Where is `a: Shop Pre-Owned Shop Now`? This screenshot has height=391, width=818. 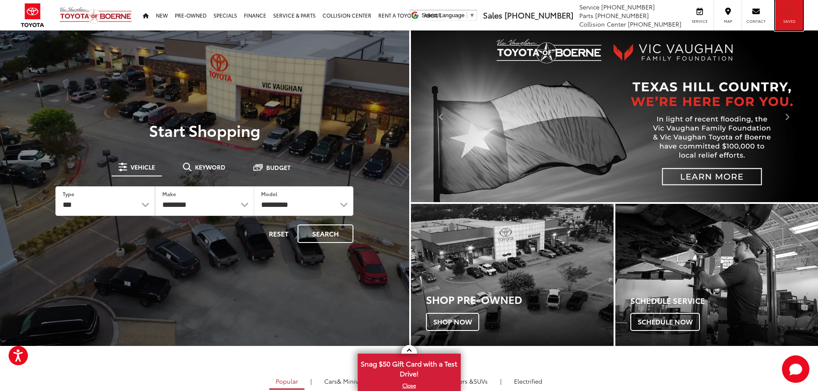
a: Shop Pre-Owned Shop Now is located at coordinates (512, 275).